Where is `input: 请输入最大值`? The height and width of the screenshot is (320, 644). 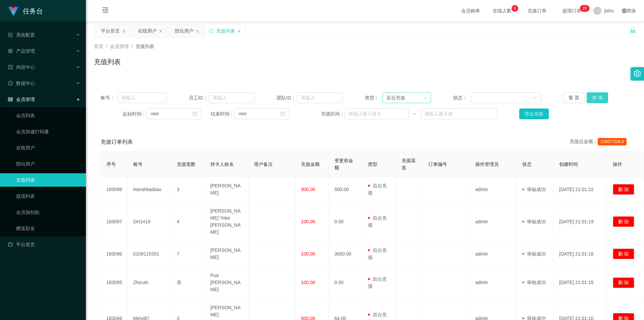
input: 请输入最大值 is located at coordinates (459, 114).